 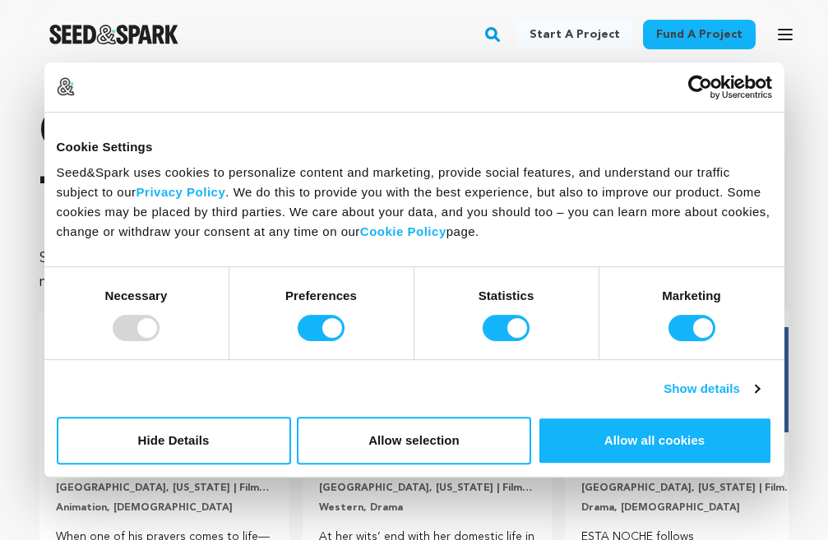 I want to click on strong: Preferences, so click(x=321, y=295).